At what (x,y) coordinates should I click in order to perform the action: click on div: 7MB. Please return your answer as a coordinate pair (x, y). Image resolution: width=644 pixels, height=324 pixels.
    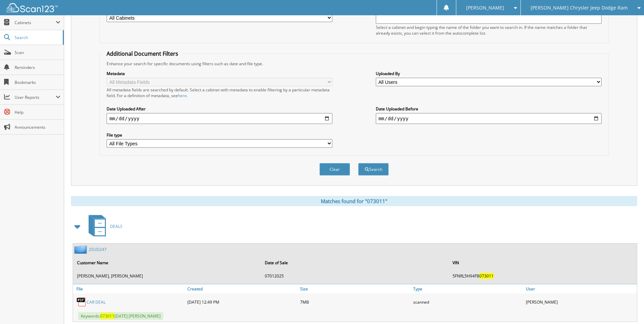
    Looking at the image, I should click on (355, 302).